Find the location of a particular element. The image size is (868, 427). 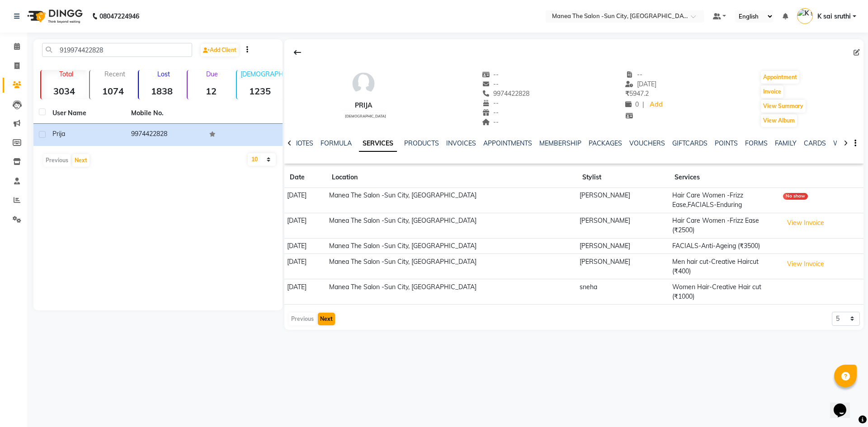

a: POINTS is located at coordinates (726, 143).